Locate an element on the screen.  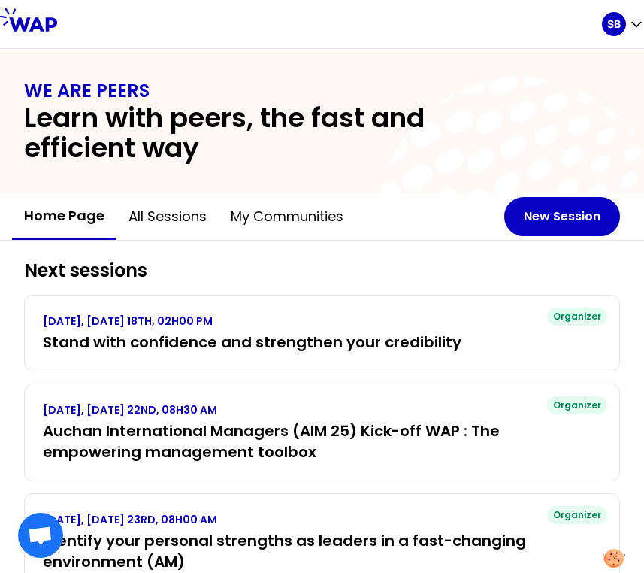
button: New Session is located at coordinates (562, 217).